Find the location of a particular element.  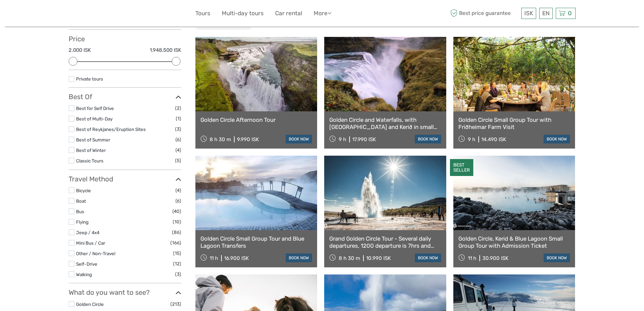

a: Bicycle is located at coordinates (84, 190).